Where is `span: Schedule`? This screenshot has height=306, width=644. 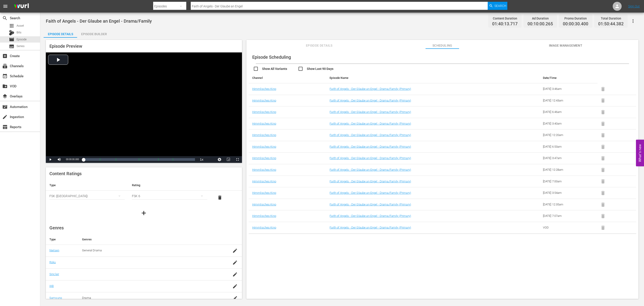 span: Schedule is located at coordinates (5, 76).